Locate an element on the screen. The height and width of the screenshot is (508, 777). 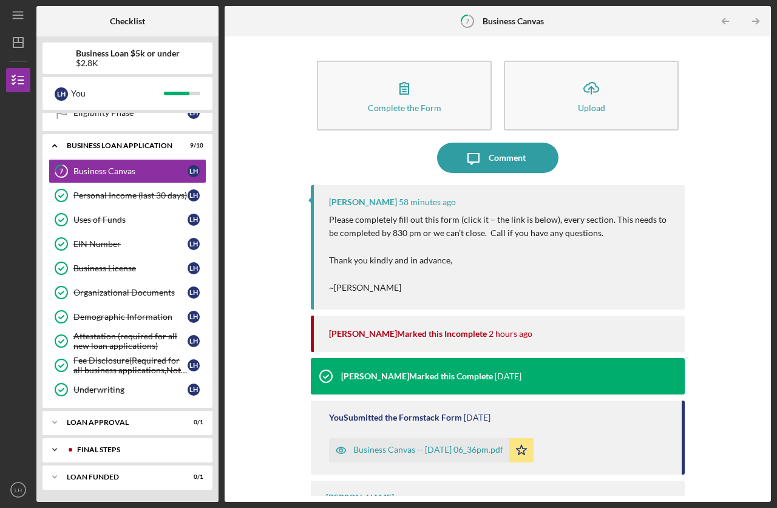
a: Organizational DocumentsLH is located at coordinates (127, 293).